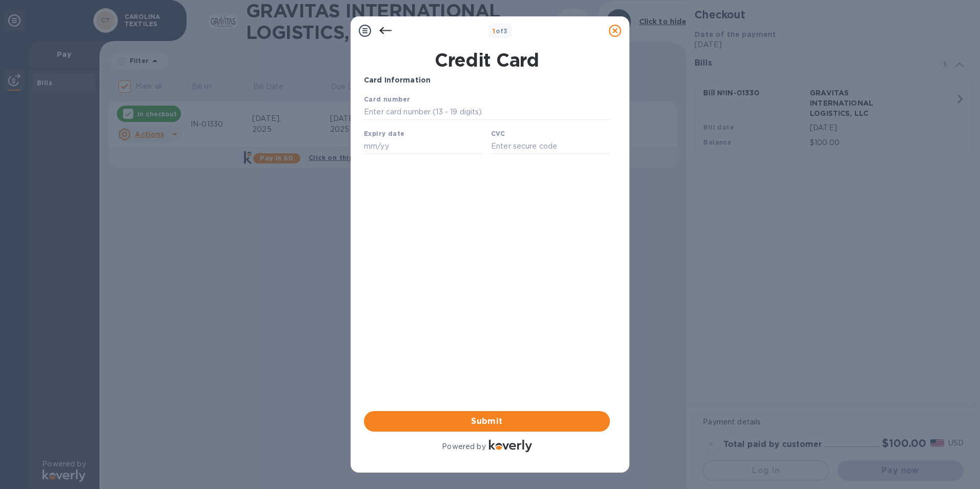 The image size is (980, 489). I want to click on img: Logo, so click(510, 446).